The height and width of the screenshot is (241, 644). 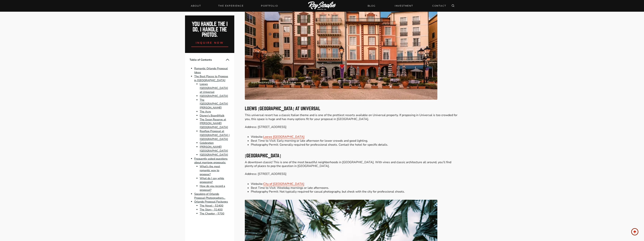 What do you see at coordinates (211, 161) in the screenshot?
I see `a: Frequently asked questions about marriage proposals:` at bounding box center [211, 161].